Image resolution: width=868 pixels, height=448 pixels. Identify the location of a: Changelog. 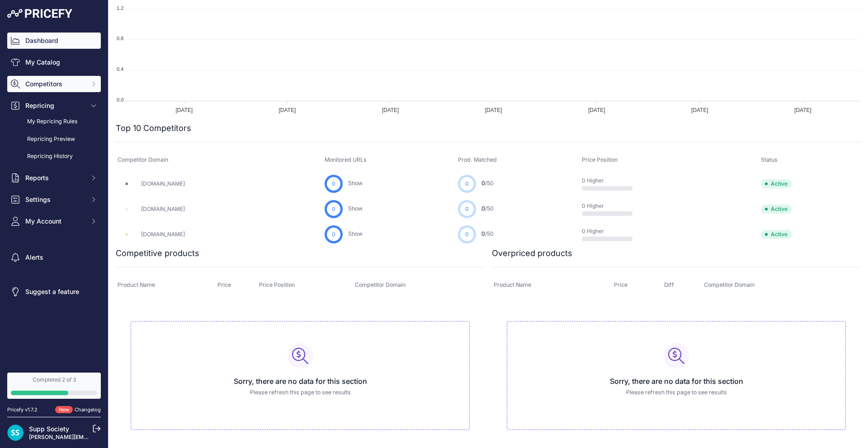
(88, 410).